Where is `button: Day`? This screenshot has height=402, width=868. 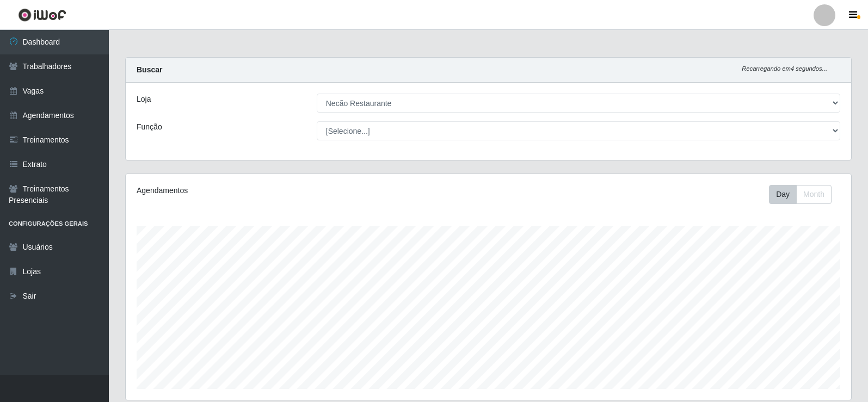
button: Day is located at coordinates (783, 195).